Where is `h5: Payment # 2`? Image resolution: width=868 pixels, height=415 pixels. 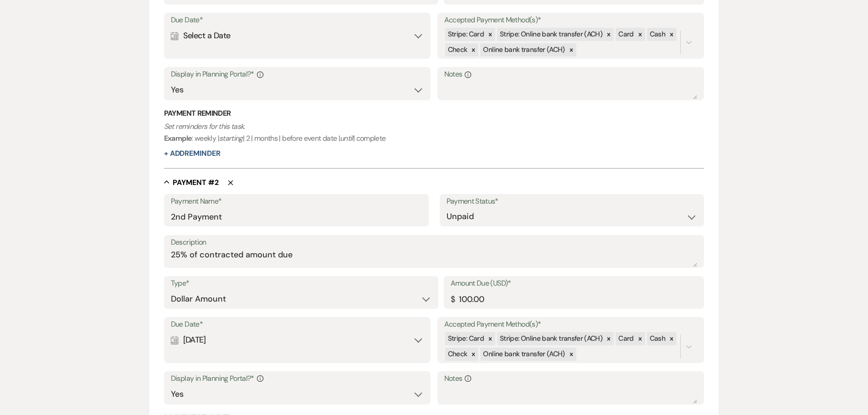
h5: Payment # 2 is located at coordinates (195, 182).